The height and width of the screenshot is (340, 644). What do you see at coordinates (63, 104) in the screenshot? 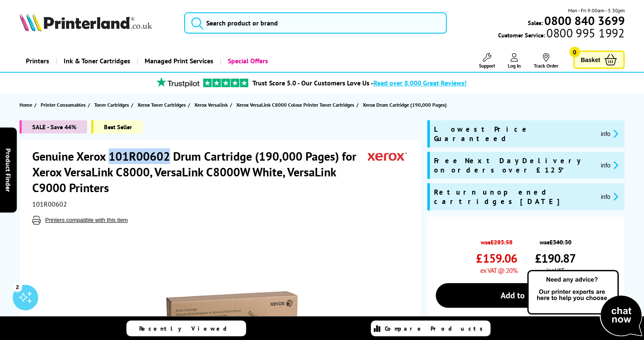
I see `span: Printer Consumables` at bounding box center [63, 104].